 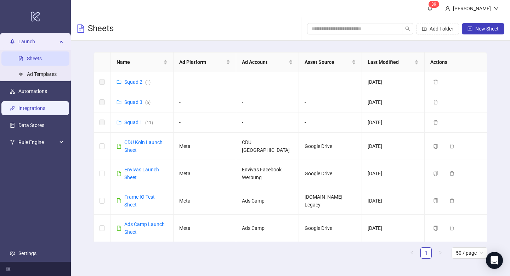 What do you see at coordinates (412, 253) in the screenshot?
I see `button: left` at bounding box center [412, 253].